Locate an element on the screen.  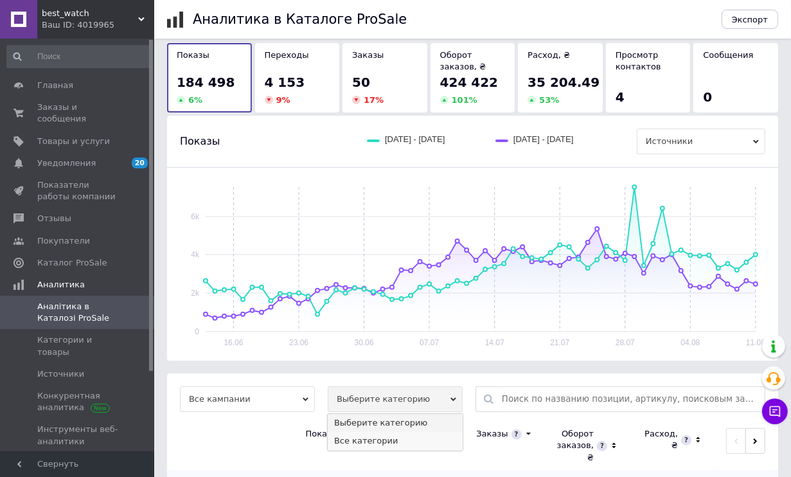
input: Поиск по названию позиции, артикулу, поисковым запросам is located at coordinates (630, 399).